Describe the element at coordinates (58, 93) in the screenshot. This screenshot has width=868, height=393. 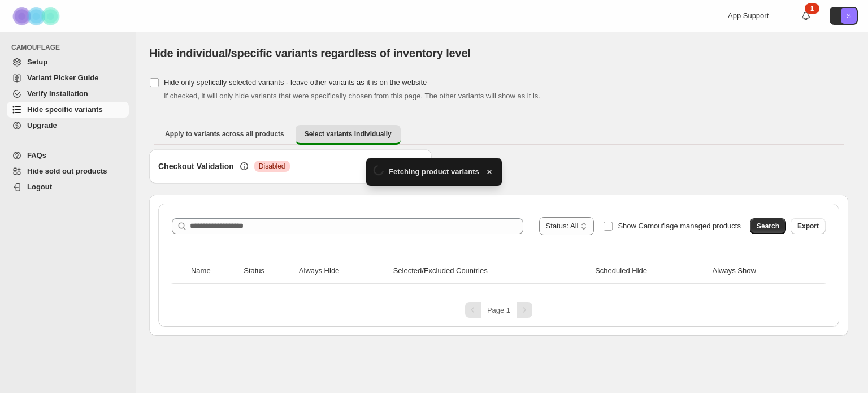
I see `span: Verify Installation` at that location.